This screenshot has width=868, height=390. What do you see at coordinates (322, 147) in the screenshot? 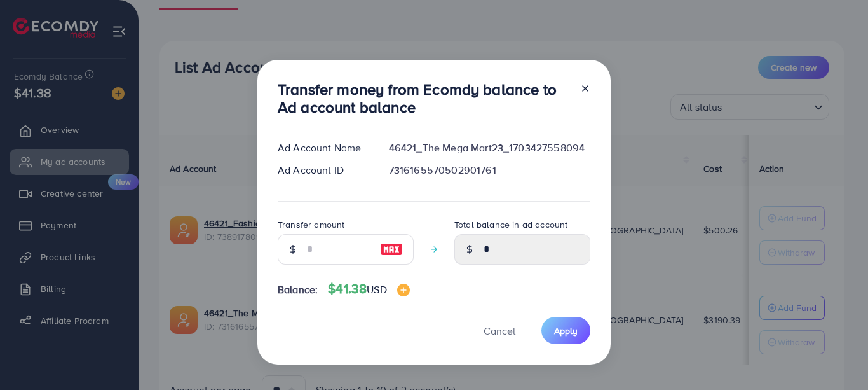
I see `div: Ad Account Name` at bounding box center [322, 147].